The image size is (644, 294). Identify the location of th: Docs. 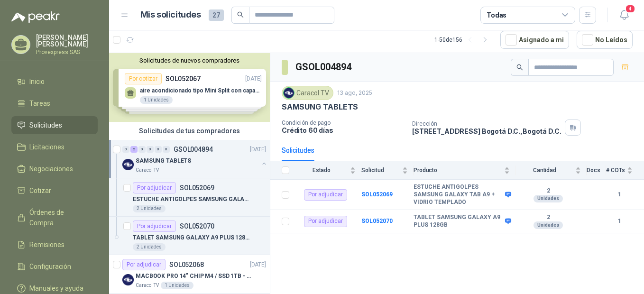
(596, 170).